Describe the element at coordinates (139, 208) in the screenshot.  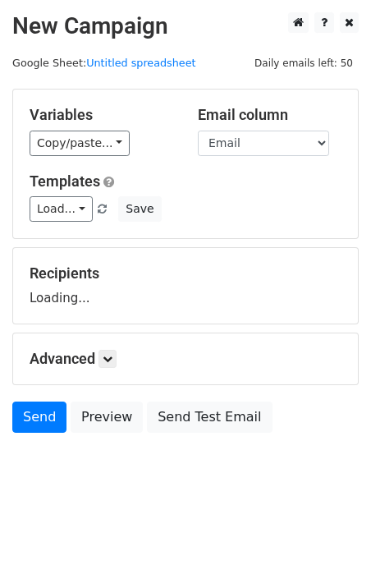
I see `button: Save` at that location.